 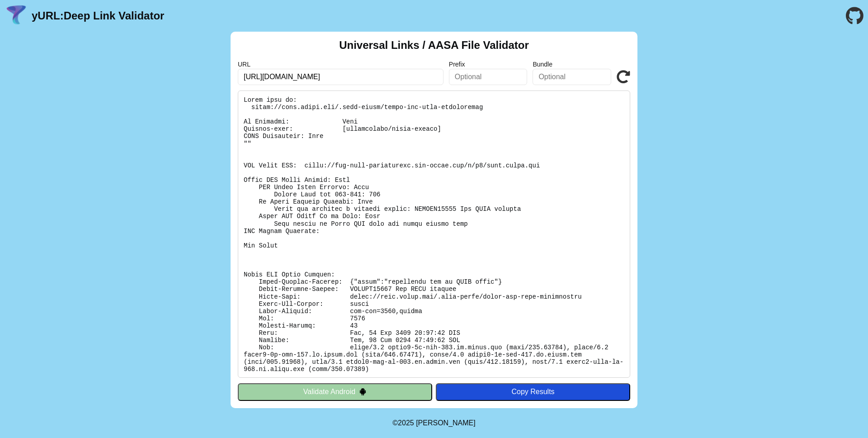 What do you see at coordinates (434, 45) in the screenshot?
I see `h2: Universal Links / AASA File Validator` at bounding box center [434, 45].